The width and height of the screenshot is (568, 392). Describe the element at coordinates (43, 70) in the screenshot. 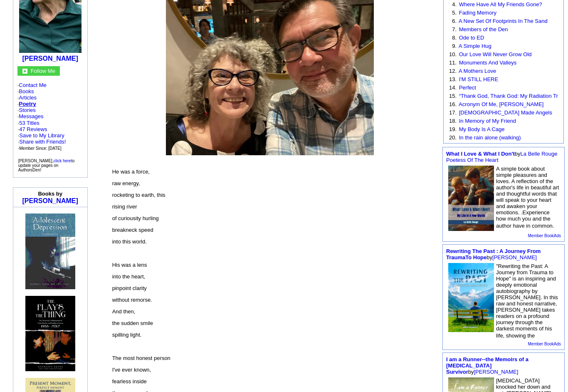

I see `a: Follow Me` at that location.